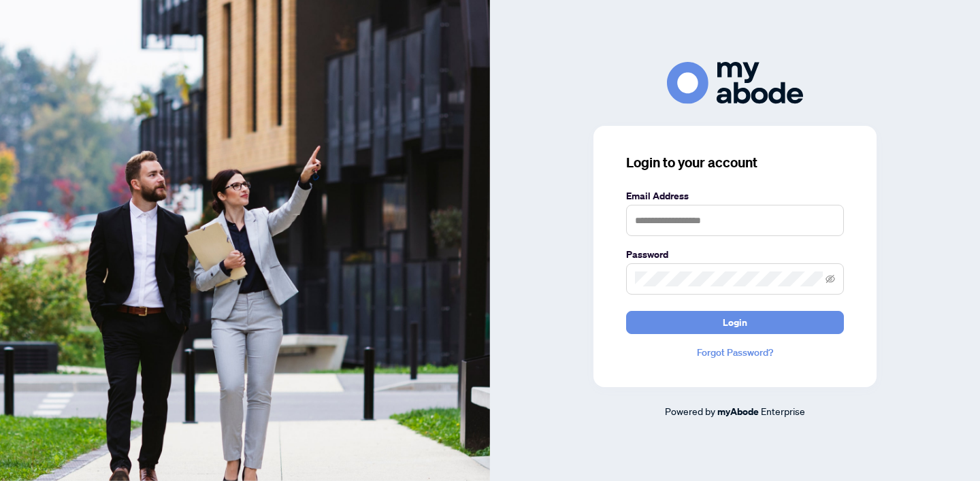 The height and width of the screenshot is (481, 980). Describe the element at coordinates (738, 411) in the screenshot. I see `a: myAbode` at that location.